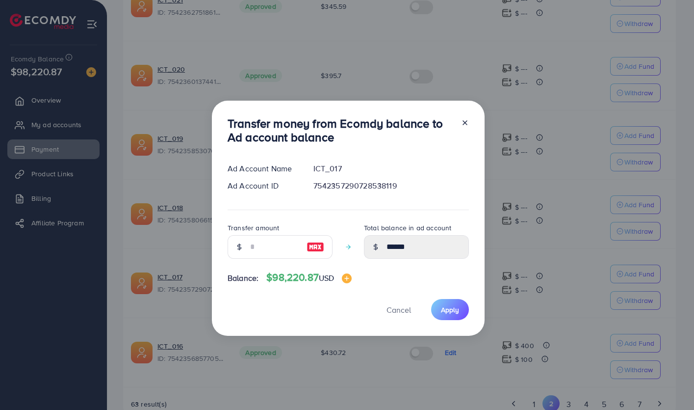 Image resolution: width=694 pixels, height=410 pixels. What do you see at coordinates (399, 310) in the screenshot?
I see `span: Cancel` at bounding box center [399, 310].